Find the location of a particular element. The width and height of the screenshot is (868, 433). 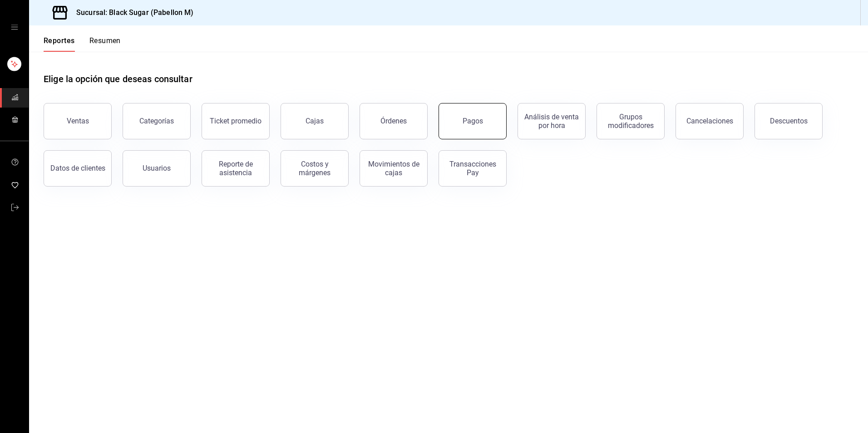

button: Reportes is located at coordinates (59, 44).